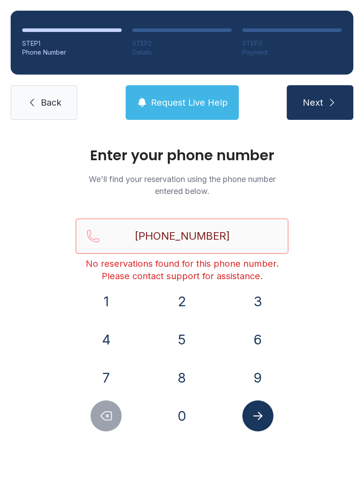  Describe the element at coordinates (258, 377) in the screenshot. I see `button: 9` at that location.